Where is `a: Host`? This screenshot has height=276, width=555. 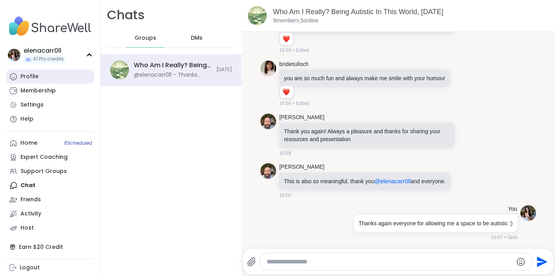
a: Host is located at coordinates (50, 228).